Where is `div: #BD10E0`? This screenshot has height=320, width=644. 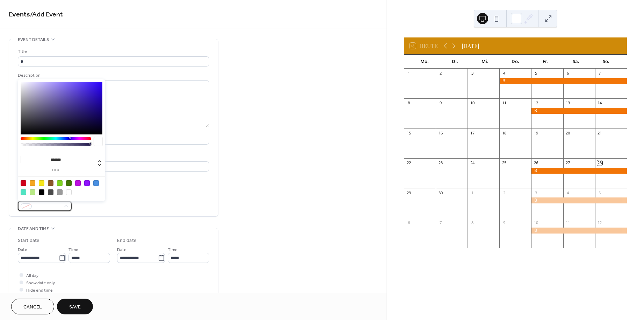 div: #BD10E0 is located at coordinates (78, 183).